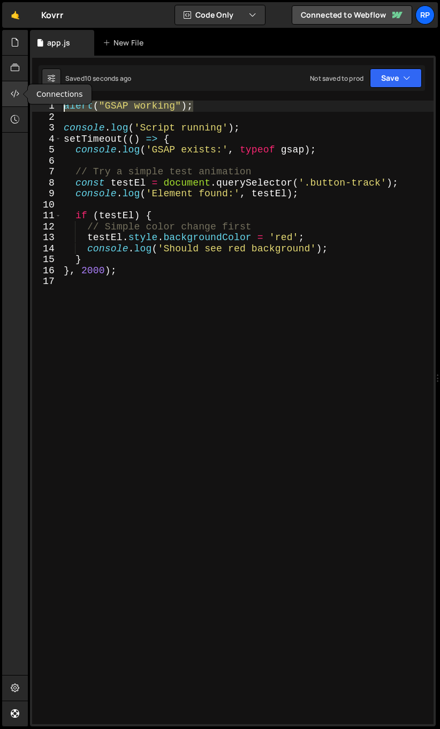  What do you see at coordinates (425, 15) in the screenshot?
I see `a: RP` at bounding box center [425, 15].